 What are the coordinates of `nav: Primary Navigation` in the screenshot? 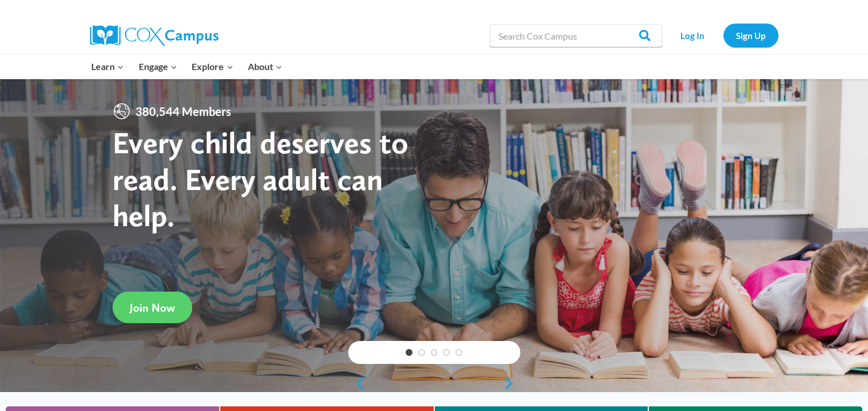 It's located at (187, 67).